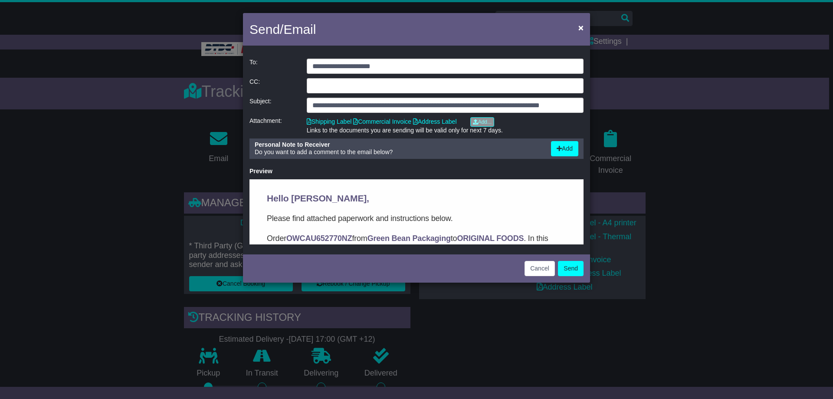 The width and height of the screenshot is (833, 399). I want to click on div: Subject:, so click(274, 105).